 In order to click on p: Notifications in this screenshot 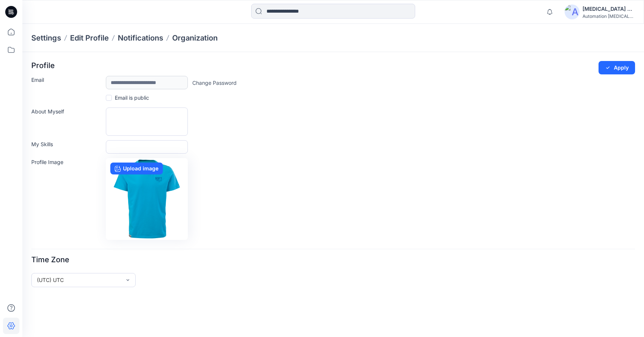, I will do `click(141, 38)`.